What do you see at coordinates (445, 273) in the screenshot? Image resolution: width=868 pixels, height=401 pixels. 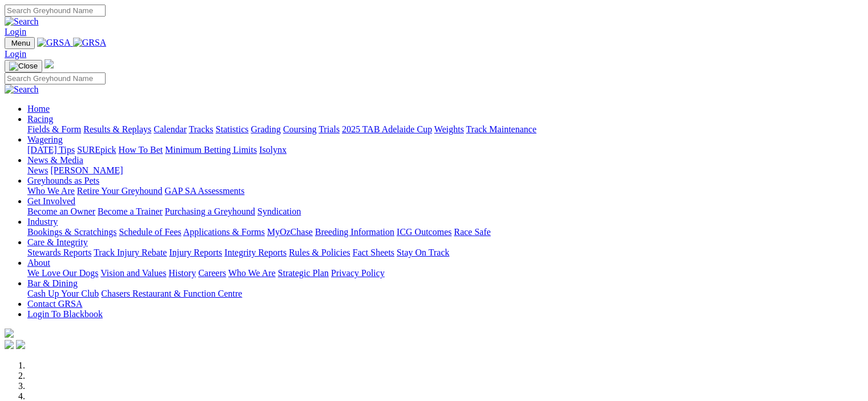 I see `div: About` at bounding box center [445, 273].